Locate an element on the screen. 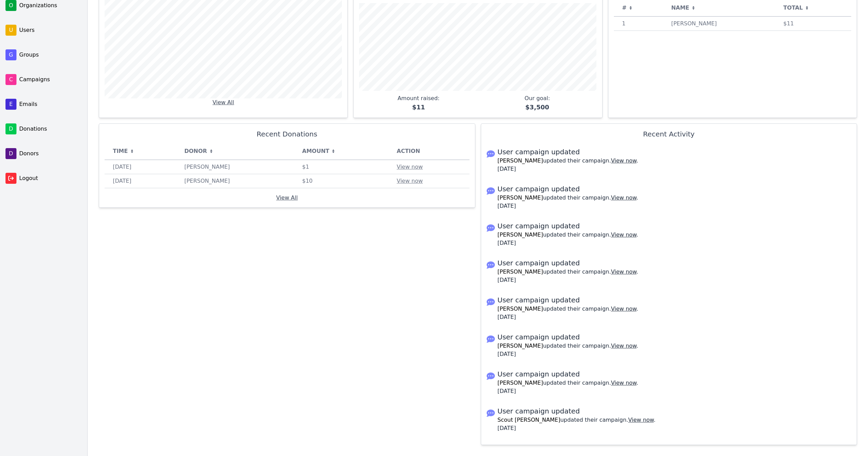 This screenshot has height=456, width=868. a: View the updated campaign message for Abbie is located at coordinates (623, 235).